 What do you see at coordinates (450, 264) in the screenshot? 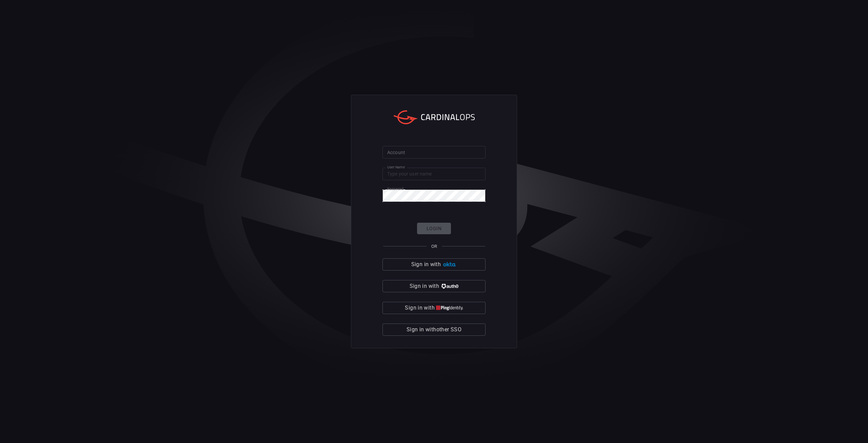
I see `img: Ad5vKXme8s1CQAAAABJRU5ErkJggg==` at bounding box center [450, 264].